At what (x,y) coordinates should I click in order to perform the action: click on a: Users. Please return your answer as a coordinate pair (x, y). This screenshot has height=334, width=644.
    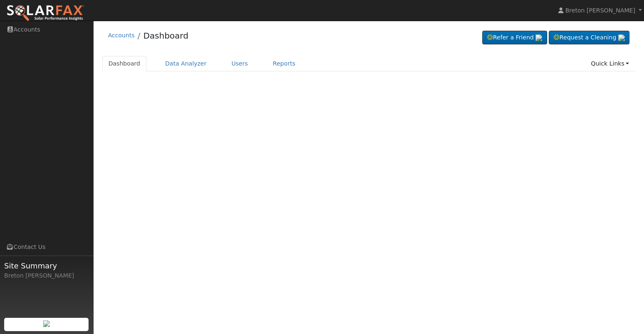
    Looking at the image, I should click on (240, 64).